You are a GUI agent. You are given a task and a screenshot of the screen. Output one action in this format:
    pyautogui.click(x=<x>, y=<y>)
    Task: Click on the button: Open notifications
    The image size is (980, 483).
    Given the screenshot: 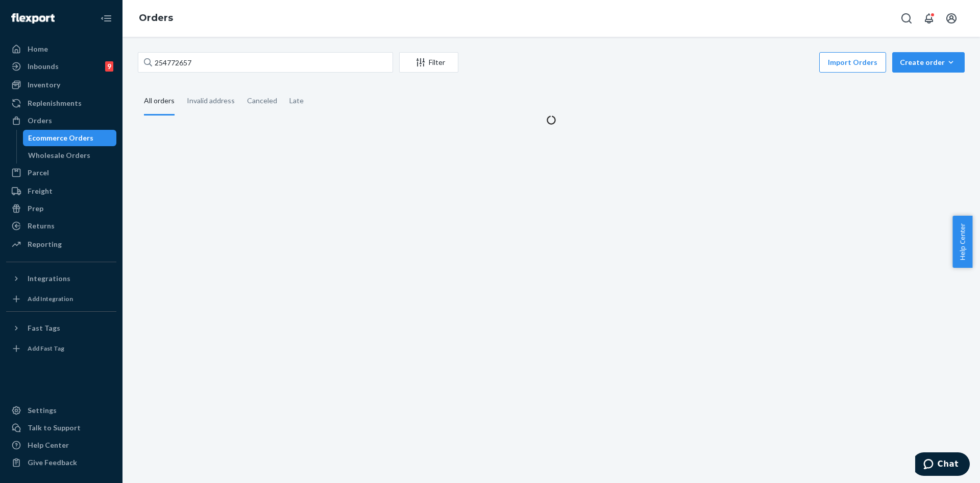 What is the action you would take?
    pyautogui.click(x=929, y=18)
    